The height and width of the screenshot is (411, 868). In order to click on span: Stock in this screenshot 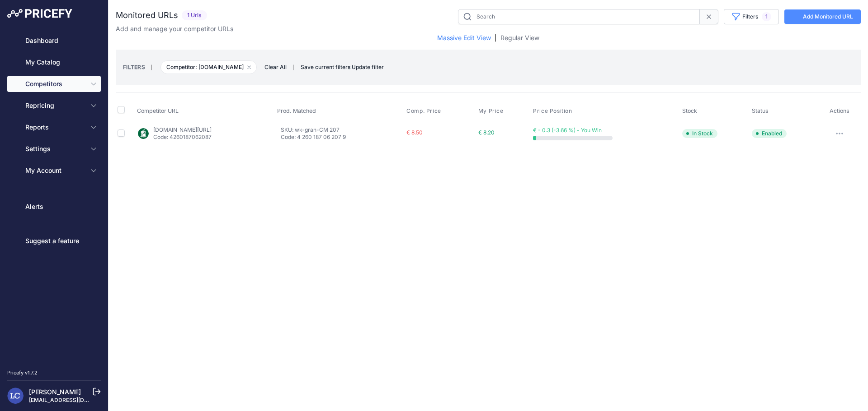, I will do `click(689, 111)`.